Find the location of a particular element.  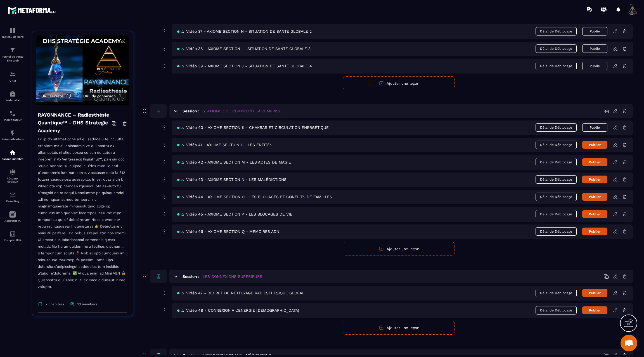

a: formationformationCRM is located at coordinates (13, 77).